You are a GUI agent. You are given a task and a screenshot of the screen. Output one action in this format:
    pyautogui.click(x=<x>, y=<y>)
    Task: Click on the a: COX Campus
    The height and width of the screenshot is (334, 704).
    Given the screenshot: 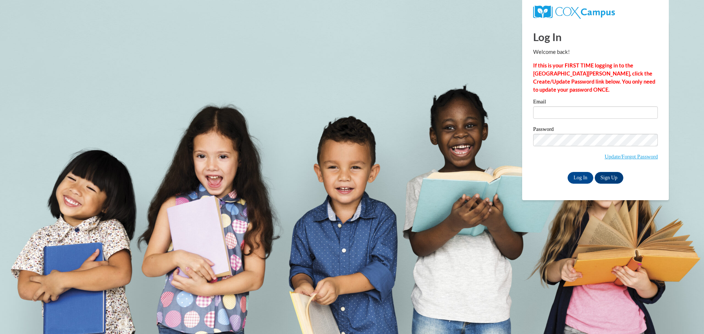 What is the action you would take?
    pyautogui.click(x=574, y=11)
    